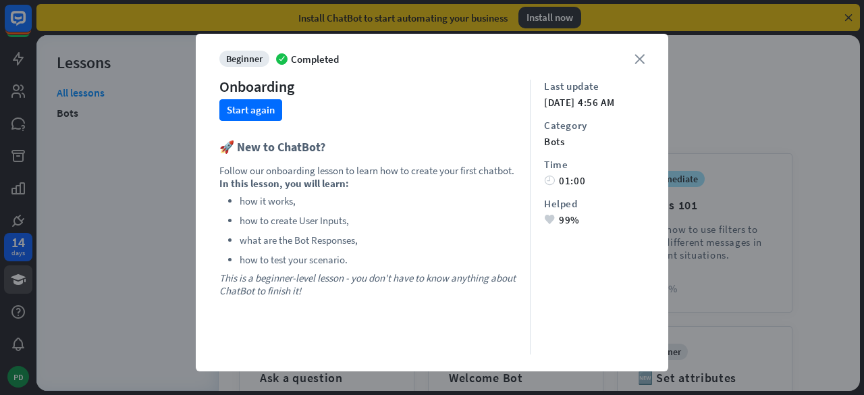 Image resolution: width=864 pixels, height=395 pixels. Describe the element at coordinates (307, 59) in the screenshot. I see `div: Completed` at that location.